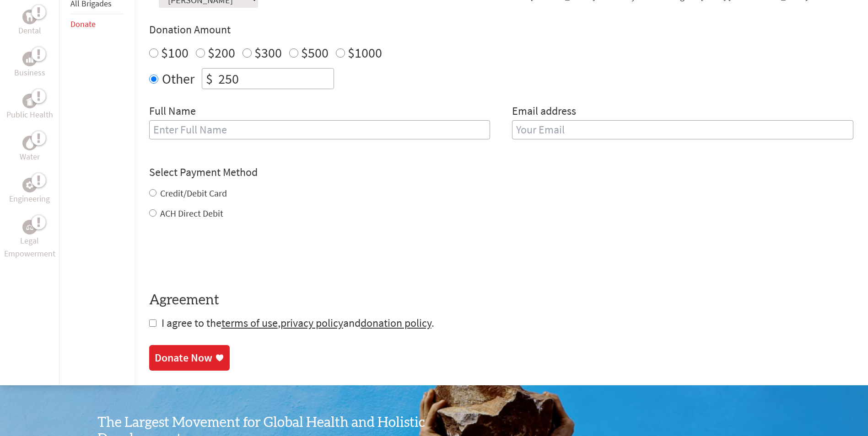  I want to click on label: Email address, so click(544, 112).